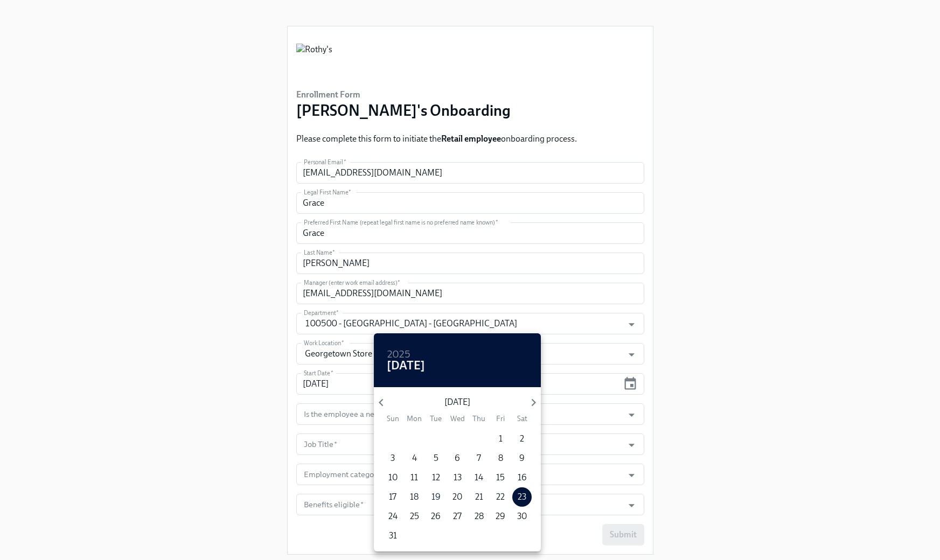 The image size is (940, 560). What do you see at coordinates (522, 458) in the screenshot?
I see `p: 9` at bounding box center [522, 458].